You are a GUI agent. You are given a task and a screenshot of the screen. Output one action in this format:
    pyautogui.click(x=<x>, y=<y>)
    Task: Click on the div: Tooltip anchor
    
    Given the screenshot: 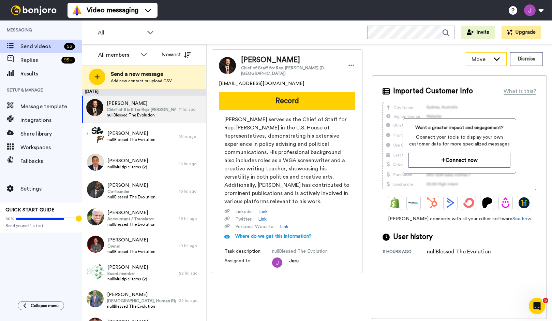 What is the action you would take?
    pyautogui.click(x=79, y=218)
    